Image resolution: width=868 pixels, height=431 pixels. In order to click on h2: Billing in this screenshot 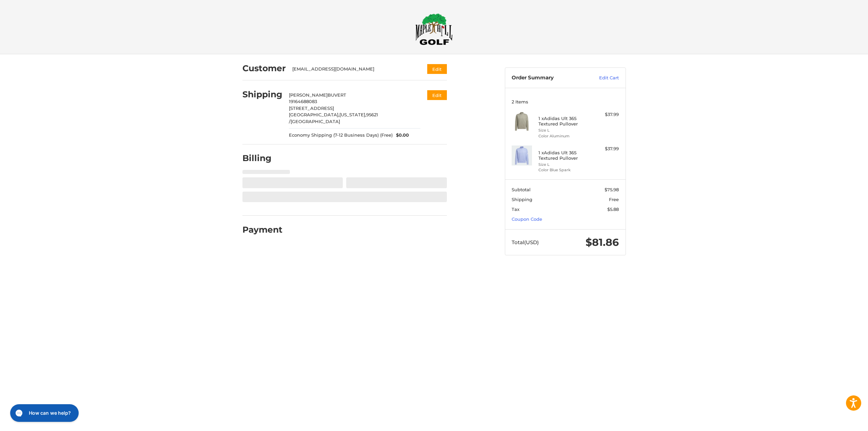, I will do `click(262, 158)`.